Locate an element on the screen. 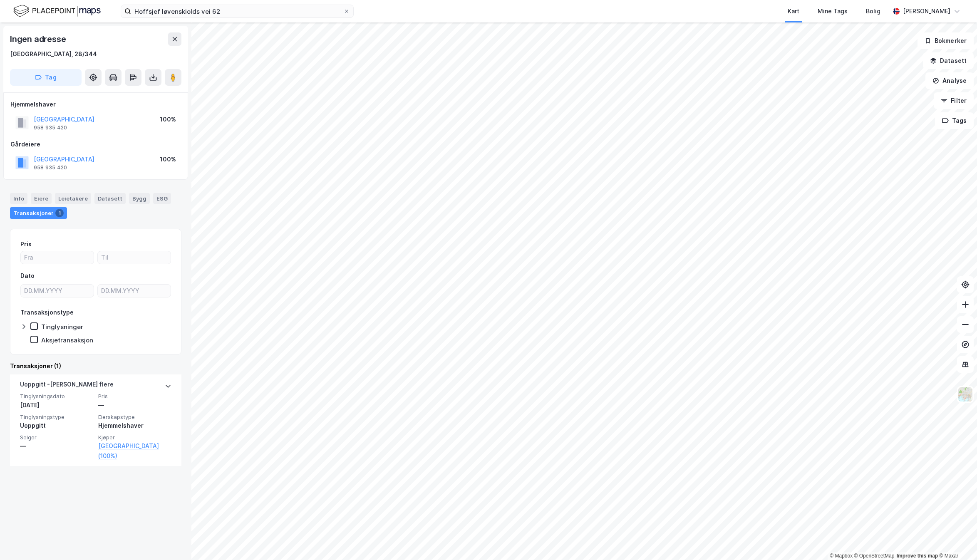 The height and width of the screenshot is (560, 977). div: Info is located at coordinates (19, 199).